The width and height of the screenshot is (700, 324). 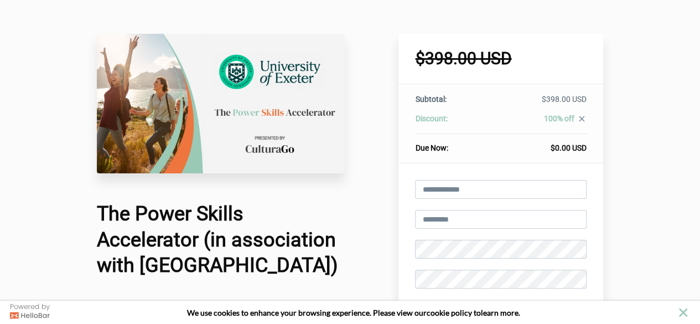 I want to click on span: learn more., so click(x=500, y=312).